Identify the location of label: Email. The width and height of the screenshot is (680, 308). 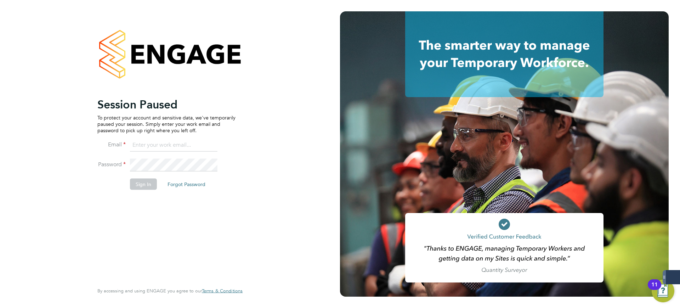
(112, 144).